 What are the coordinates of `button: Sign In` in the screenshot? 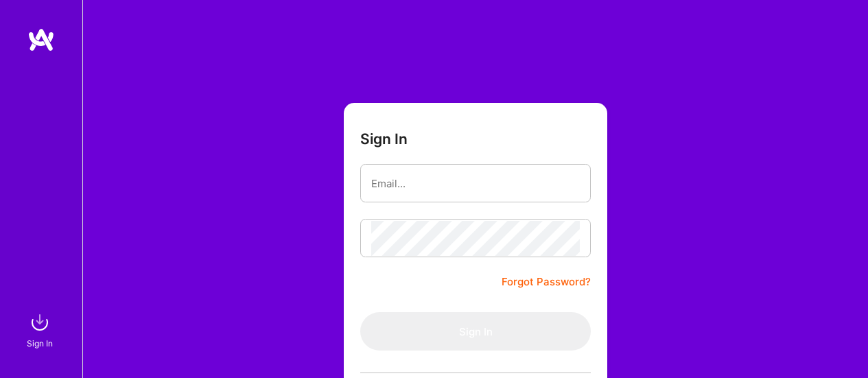 It's located at (476, 331).